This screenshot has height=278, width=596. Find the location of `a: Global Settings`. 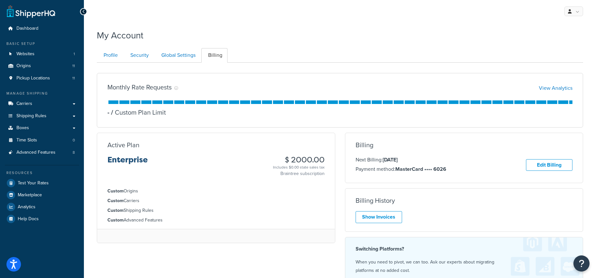

a: Global Settings is located at coordinates (177, 55).